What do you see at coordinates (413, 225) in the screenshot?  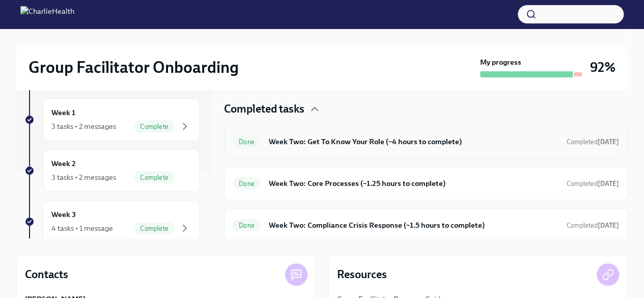 I see `h6: Week Two: Compliance Crisis Response (~1.5 hours to complete)` at bounding box center [413, 225].